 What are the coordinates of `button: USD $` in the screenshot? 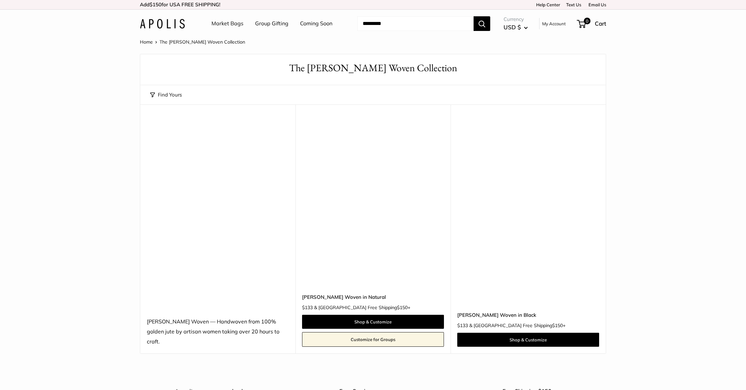 It's located at (515, 27).